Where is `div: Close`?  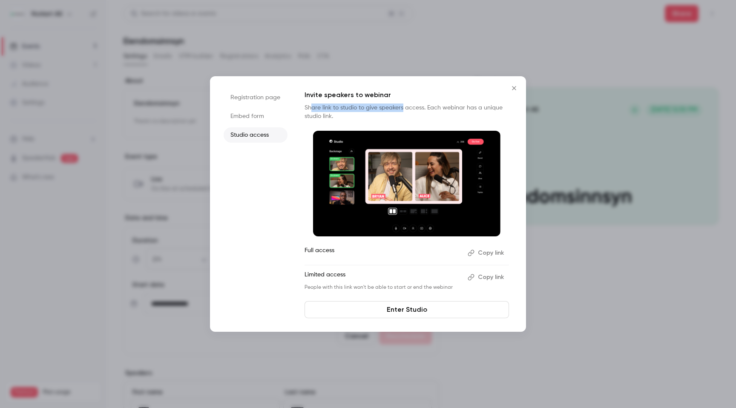
div: Close is located at coordinates (280, 11).